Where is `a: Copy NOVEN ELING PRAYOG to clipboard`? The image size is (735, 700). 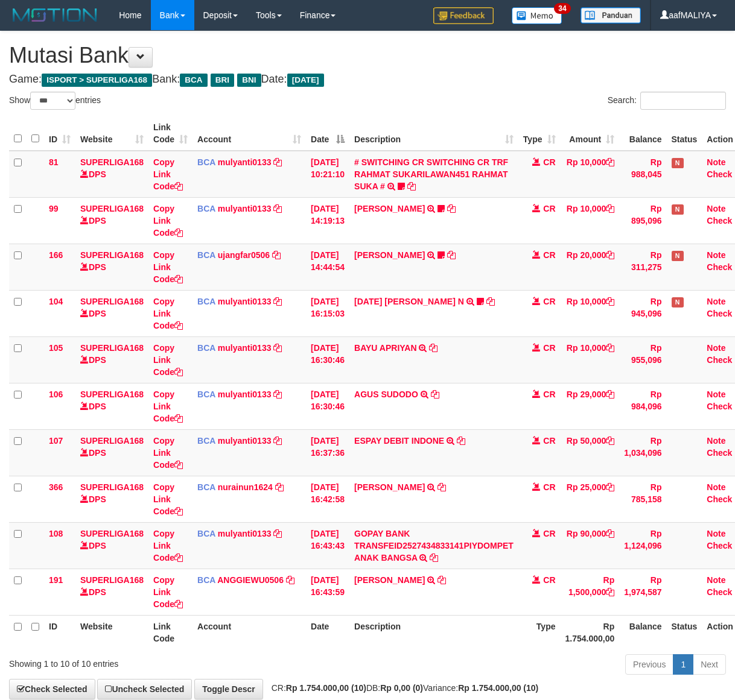
a: Copy NOVEN ELING PRAYOG to clipboard is located at coordinates (451, 256).